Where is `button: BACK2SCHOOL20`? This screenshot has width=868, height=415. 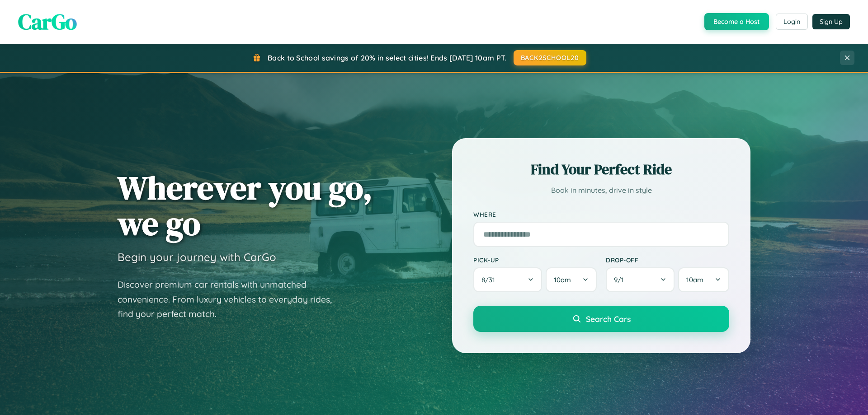
button: BACK2SCHOOL20 is located at coordinates (550, 58).